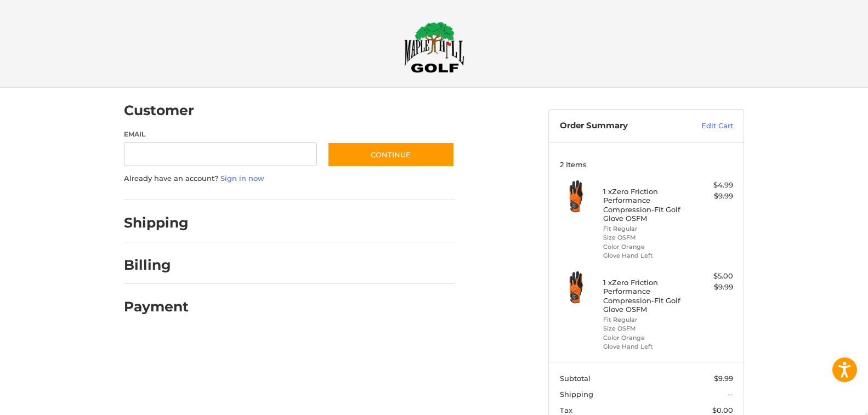  What do you see at coordinates (566, 410) in the screenshot?
I see `span: Tax` at bounding box center [566, 410].